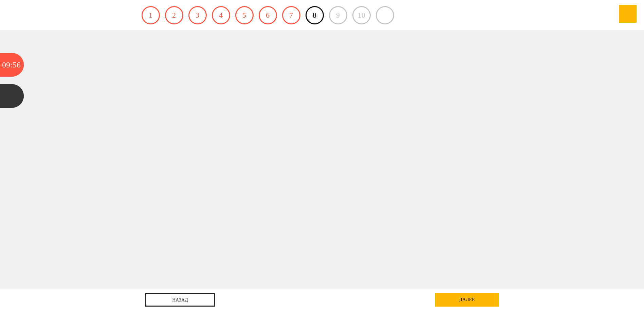  I want to click on a: 8, so click(315, 15).